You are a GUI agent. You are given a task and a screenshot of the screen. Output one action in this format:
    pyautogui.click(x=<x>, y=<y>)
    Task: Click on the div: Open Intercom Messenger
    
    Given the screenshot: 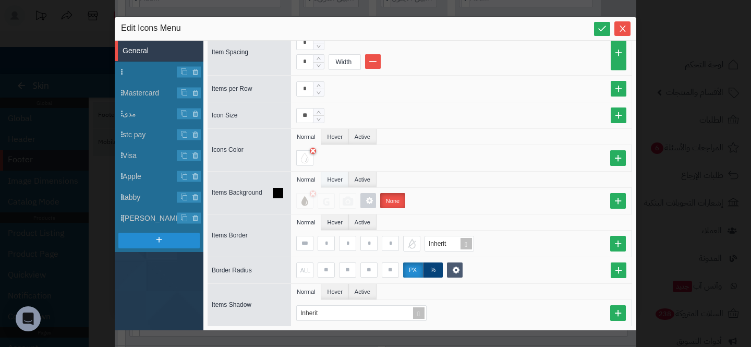 What is the action you would take?
    pyautogui.click(x=28, y=318)
    